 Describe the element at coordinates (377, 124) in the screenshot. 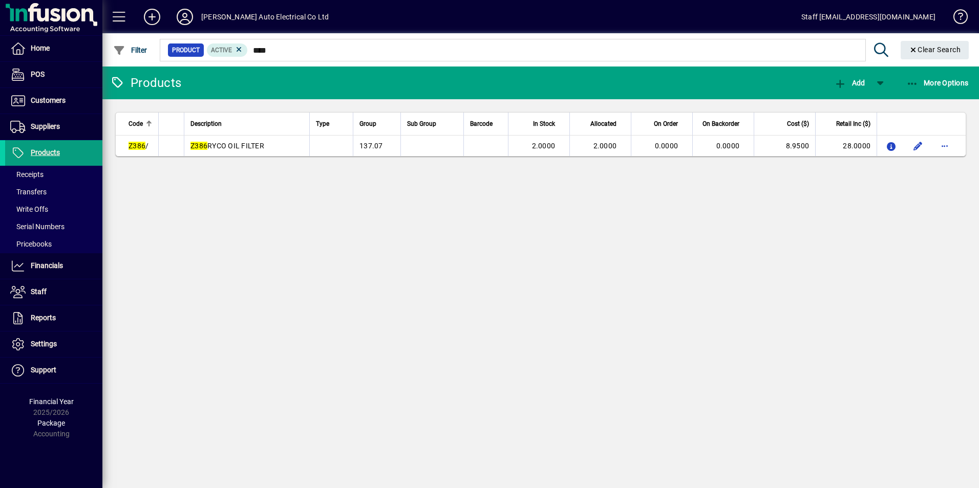

I see `div: Group` at that location.